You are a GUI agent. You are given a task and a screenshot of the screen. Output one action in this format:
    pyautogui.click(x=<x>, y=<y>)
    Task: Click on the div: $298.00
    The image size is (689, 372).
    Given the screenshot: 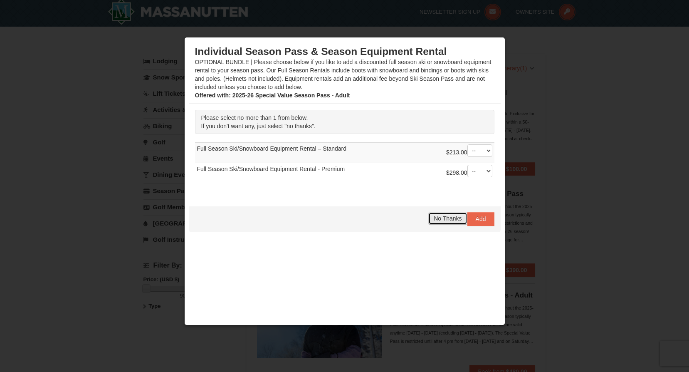 What is the action you would take?
    pyautogui.click(x=469, y=173)
    